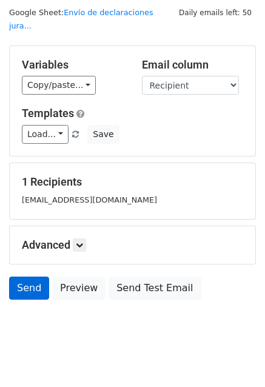 This screenshot has height=387, width=265. I want to click on a: Templates, so click(48, 113).